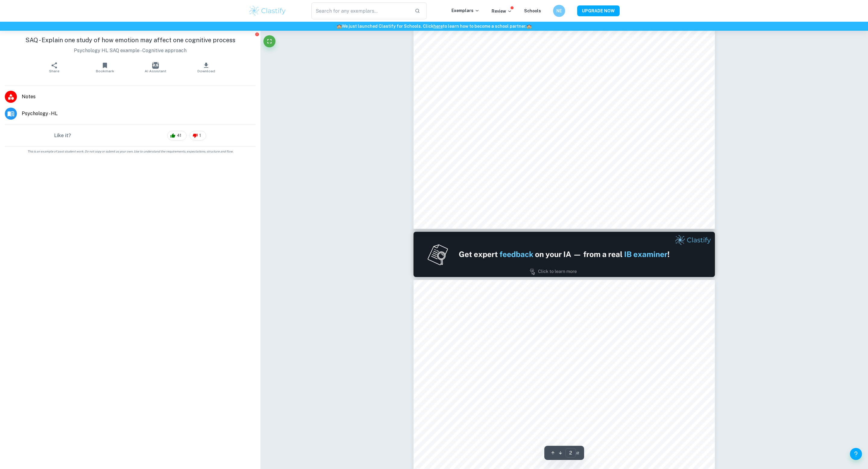 This screenshot has height=469, width=868. Describe the element at coordinates (559, 11) in the screenshot. I see `button: NE` at that location.